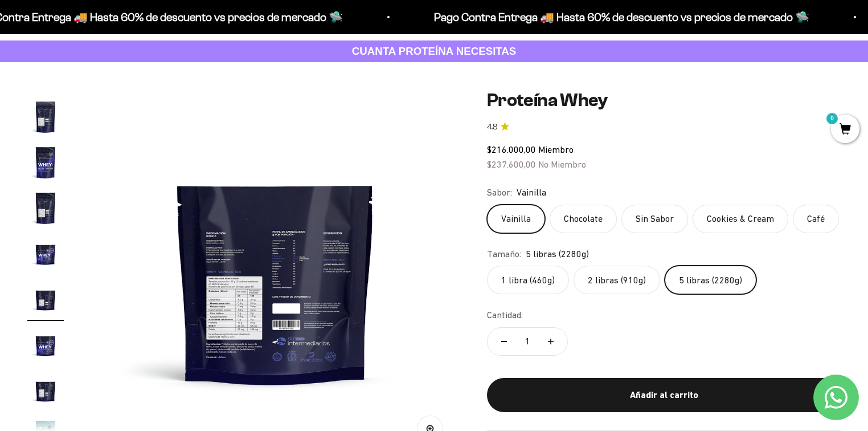  Describe the element at coordinates (45, 210) in the screenshot. I see `button: Ir al artículo 9` at that location.